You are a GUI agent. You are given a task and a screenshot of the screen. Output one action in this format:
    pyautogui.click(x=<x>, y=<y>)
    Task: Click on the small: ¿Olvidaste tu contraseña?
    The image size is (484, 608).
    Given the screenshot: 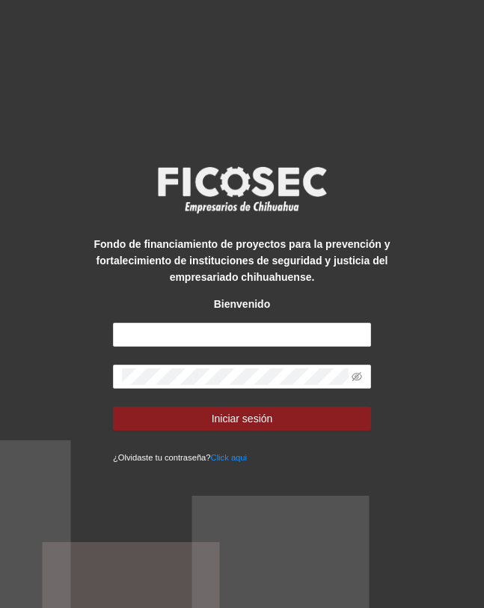 What is the action you would take?
    pyautogui.click(x=180, y=457)
    